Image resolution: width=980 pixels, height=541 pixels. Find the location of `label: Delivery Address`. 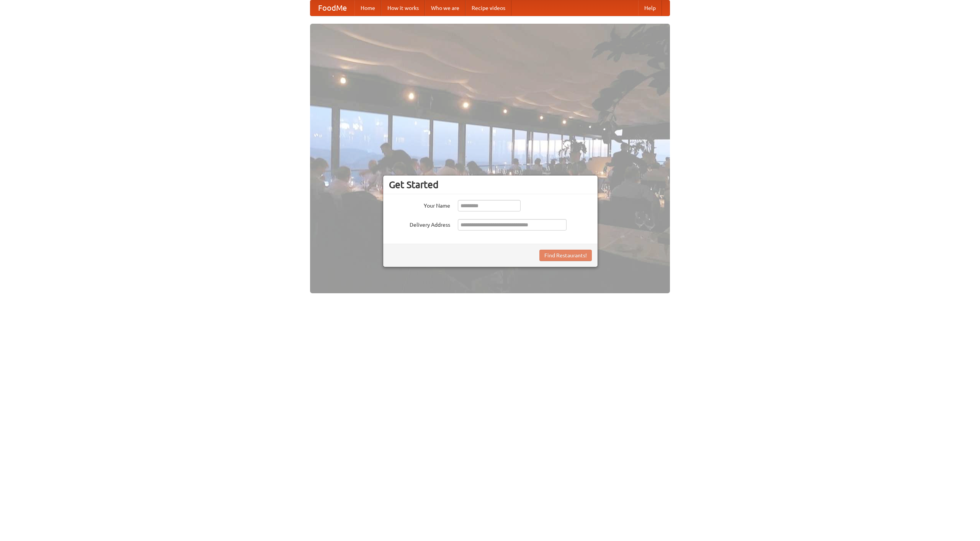

label: Delivery Address is located at coordinates (419, 224).